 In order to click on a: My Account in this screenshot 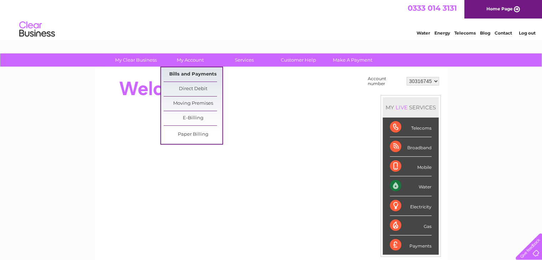, I will do `click(190, 60)`.